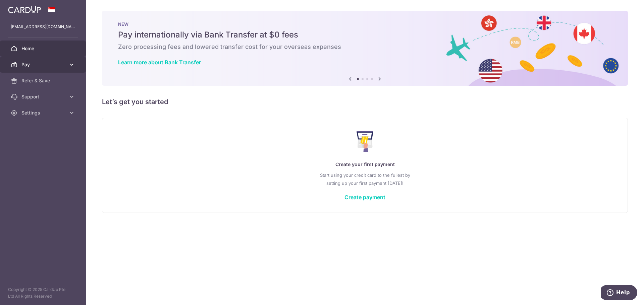 Image resolution: width=644 pixels, height=305 pixels. I want to click on a: Create payment, so click(365, 197).